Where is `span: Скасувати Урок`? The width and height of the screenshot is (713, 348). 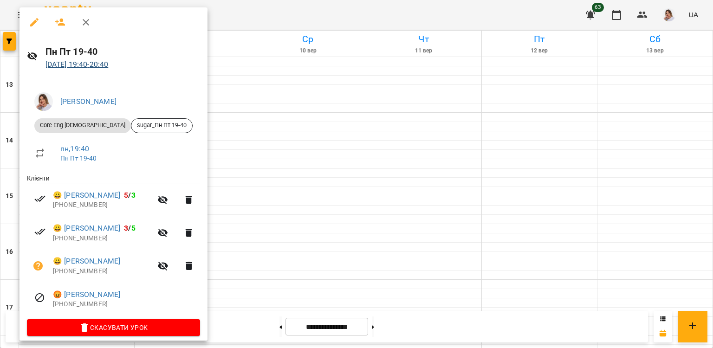
span: Скасувати Урок is located at coordinates (113, 328).